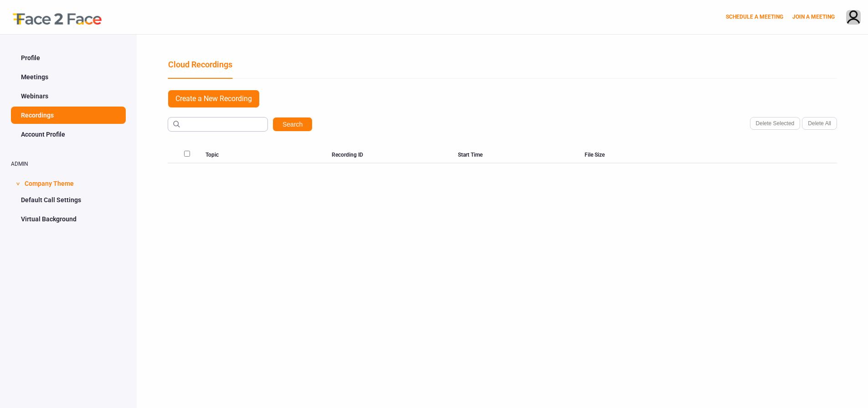 The height and width of the screenshot is (408, 868). What do you see at coordinates (68, 200) in the screenshot?
I see `a: Default Call Settings` at bounding box center [68, 200].